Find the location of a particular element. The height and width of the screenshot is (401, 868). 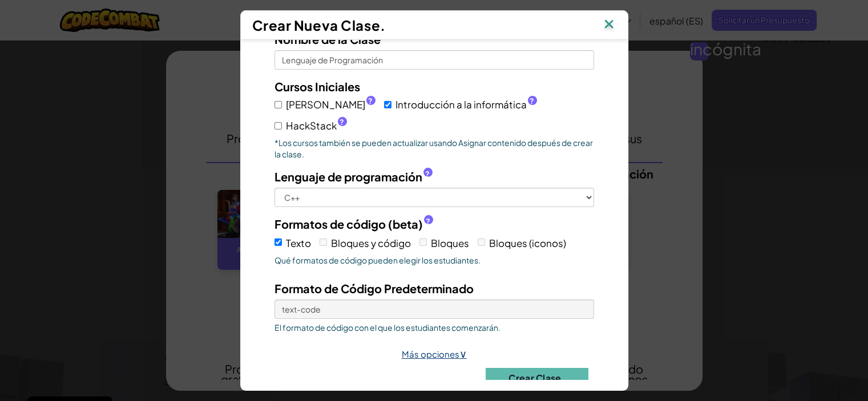

font: *Los cursos también se pueden actualizar usando Asignar contenido después de crear la clase. is located at coordinates (434, 149).